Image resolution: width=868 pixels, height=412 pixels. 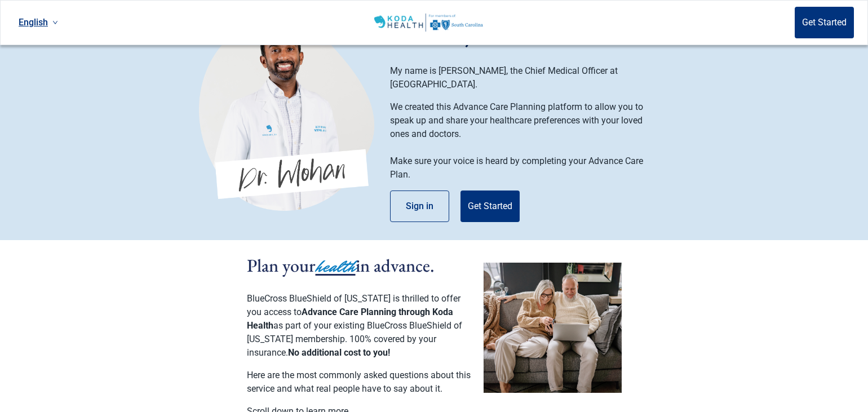 What do you see at coordinates (335, 267) in the screenshot?
I see `span: health` at bounding box center [335, 267].